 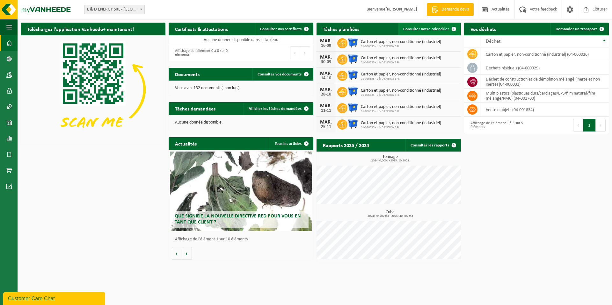 What do you see at coordinates (177, 254) in the screenshot?
I see `button: Vorige` at bounding box center [177, 254].